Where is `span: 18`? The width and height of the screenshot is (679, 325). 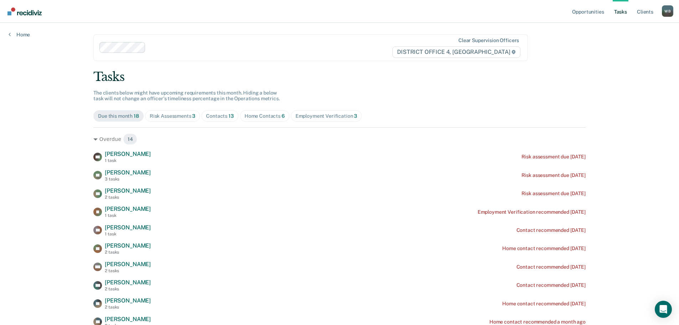 span: 18 is located at coordinates (136, 116).